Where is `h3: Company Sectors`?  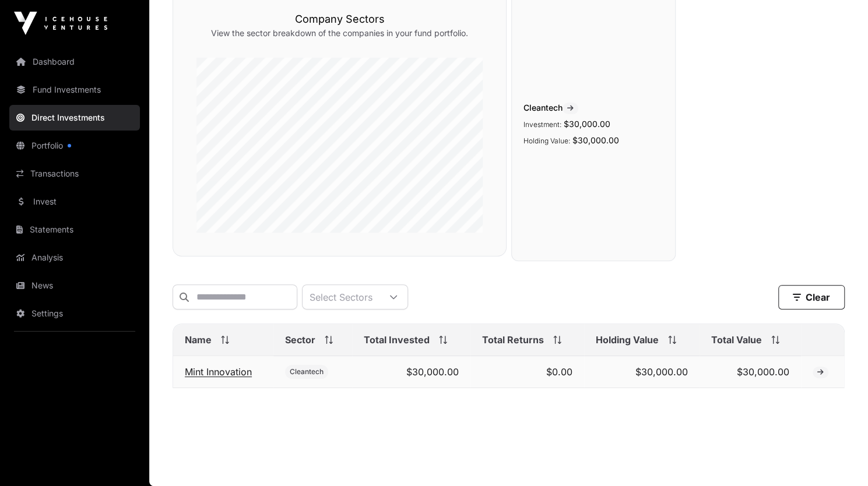
h3: Company Sectors is located at coordinates (339, 19).